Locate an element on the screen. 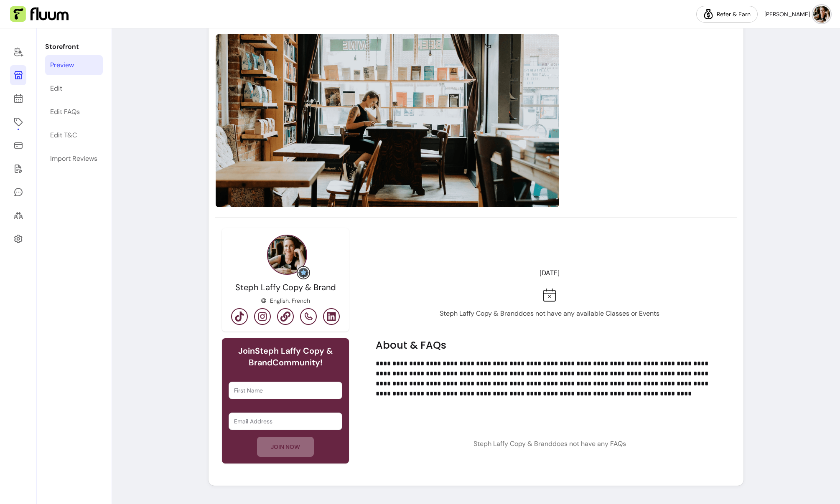  a: Refer & Earn is located at coordinates (726, 14).